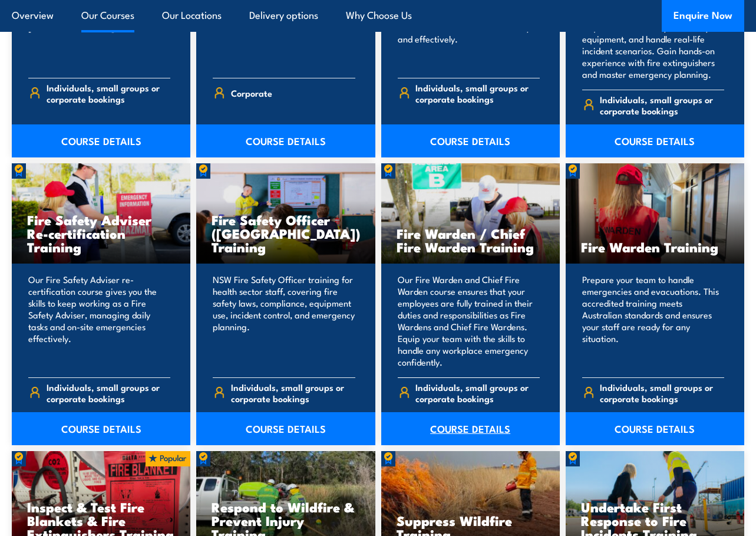  I want to click on h3: Fire Warden Training, so click(655, 247).